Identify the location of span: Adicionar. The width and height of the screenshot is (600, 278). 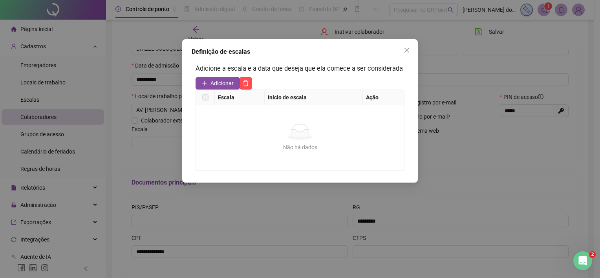
(222, 83).